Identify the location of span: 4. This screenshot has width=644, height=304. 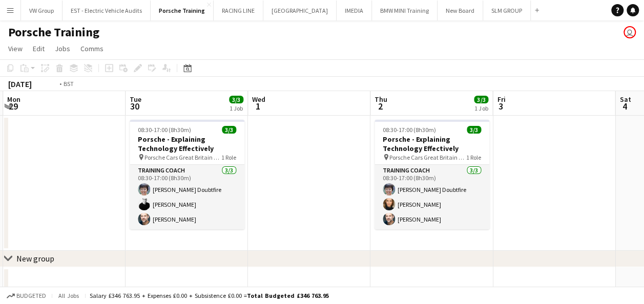
(624, 106).